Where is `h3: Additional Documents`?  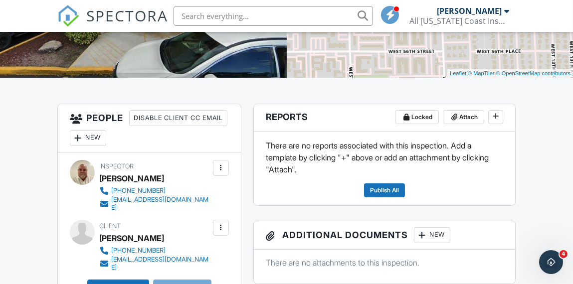 h3: Additional Documents is located at coordinates (384, 235).